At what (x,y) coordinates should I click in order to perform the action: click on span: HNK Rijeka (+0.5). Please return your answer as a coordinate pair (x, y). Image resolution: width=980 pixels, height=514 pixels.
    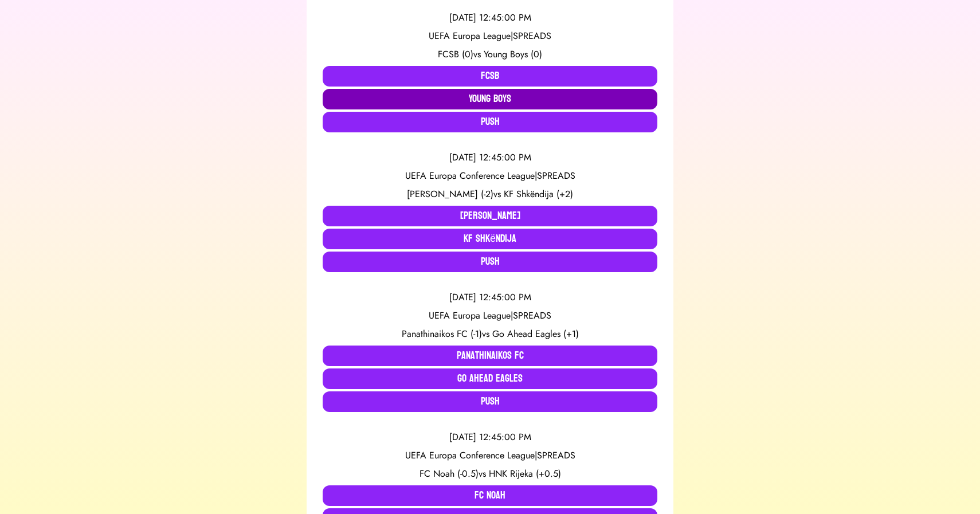
    Looking at the image, I should click on (525, 473).